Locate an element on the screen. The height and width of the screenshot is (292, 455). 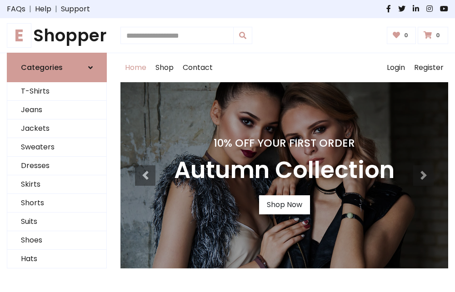
a: Shop Now is located at coordinates (285, 205).